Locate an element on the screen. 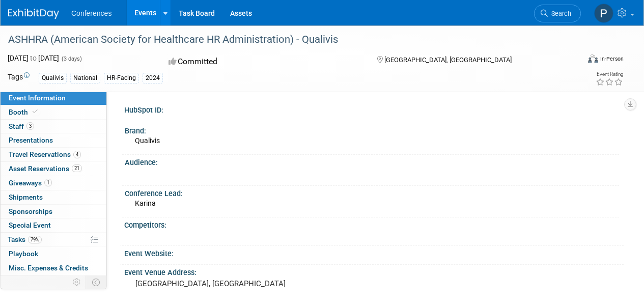  span: Presentations is located at coordinates (31, 140).